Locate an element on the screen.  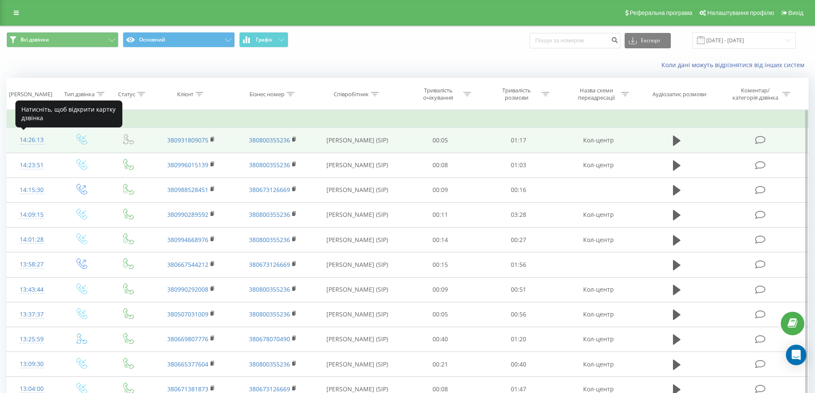
td: 01:17 is located at coordinates (518, 140).